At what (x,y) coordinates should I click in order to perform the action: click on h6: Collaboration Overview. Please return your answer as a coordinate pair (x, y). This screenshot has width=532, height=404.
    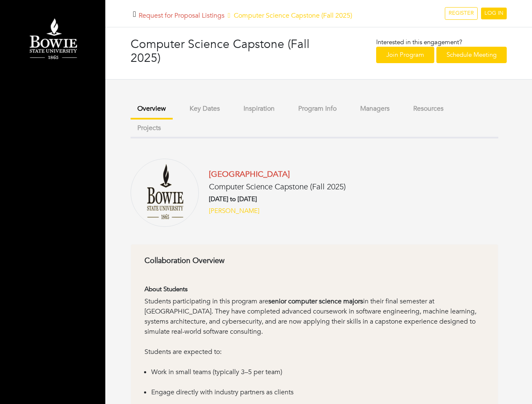
    Looking at the image, I should click on (314, 261).